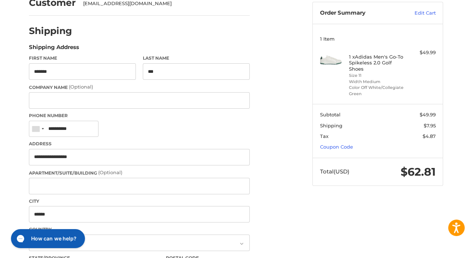 The width and height of the screenshot is (472, 258). Describe the element at coordinates (139, 87) in the screenshot. I see `label: Company Name` at that location.